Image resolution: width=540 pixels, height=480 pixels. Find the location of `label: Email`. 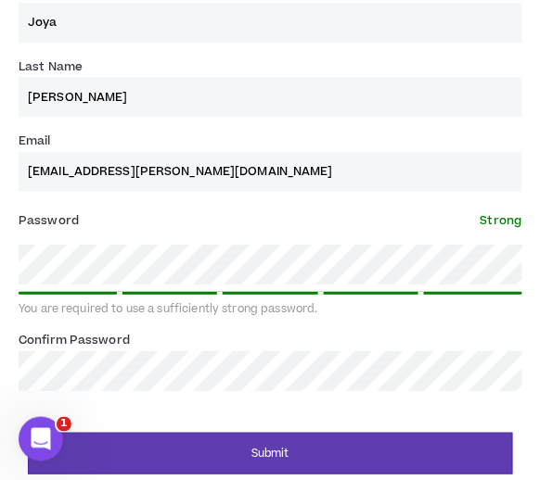

label: Email is located at coordinates (34, 141).